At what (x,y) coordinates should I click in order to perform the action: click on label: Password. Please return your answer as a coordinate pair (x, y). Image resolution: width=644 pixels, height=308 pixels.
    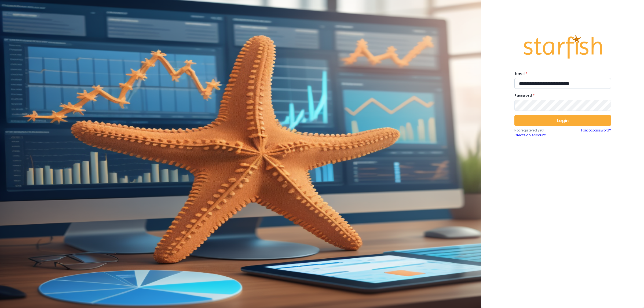
    Looking at the image, I should click on (561, 95).